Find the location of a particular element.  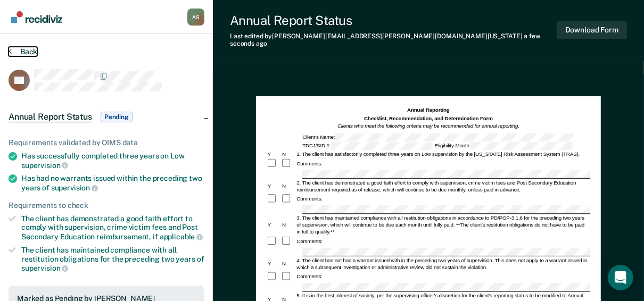

div: A S is located at coordinates (196, 17).